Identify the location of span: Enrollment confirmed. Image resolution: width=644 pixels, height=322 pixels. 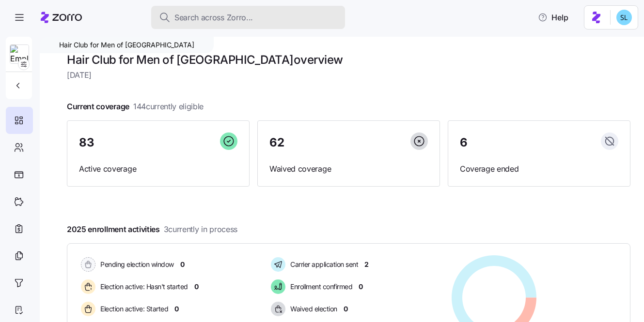
(320, 287).